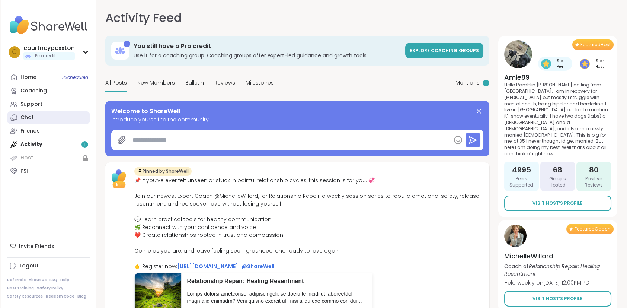  Describe the element at coordinates (521, 170) in the screenshot. I see `span: 4995` at that location.